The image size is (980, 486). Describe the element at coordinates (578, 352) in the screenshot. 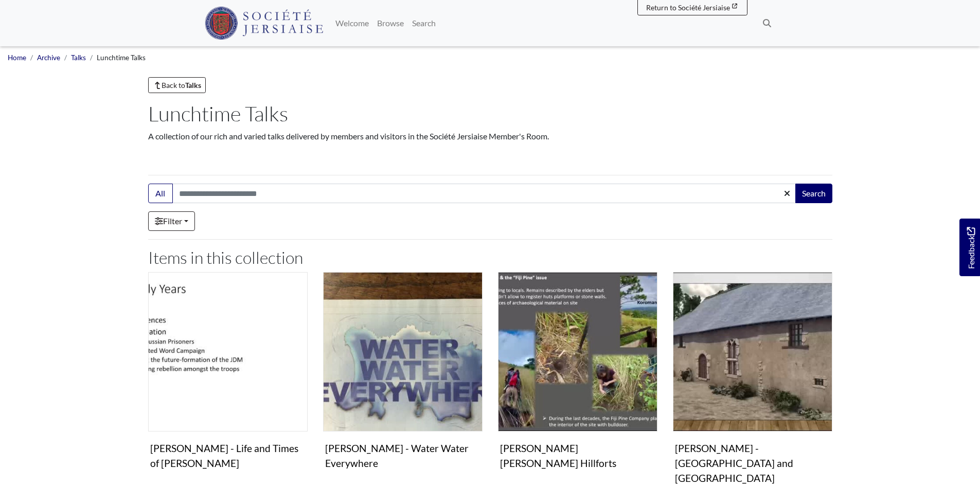

I see `img: Hervé Duval - Gatignol Nadroga Navosa Hillforts` at that location.